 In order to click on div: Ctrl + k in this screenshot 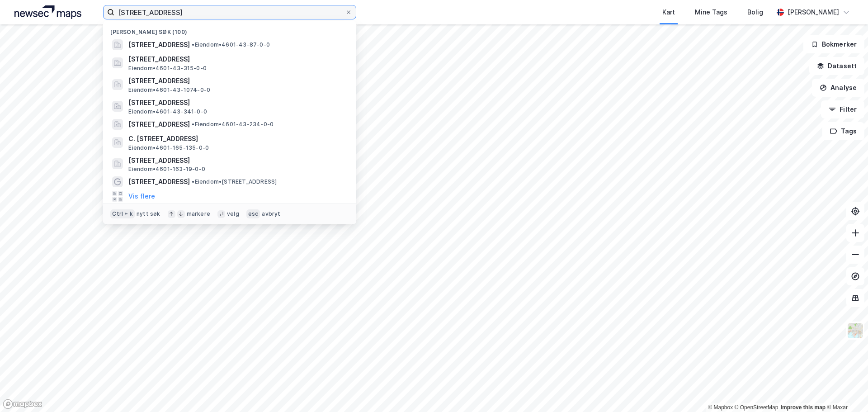, I will do `click(122, 214)`.